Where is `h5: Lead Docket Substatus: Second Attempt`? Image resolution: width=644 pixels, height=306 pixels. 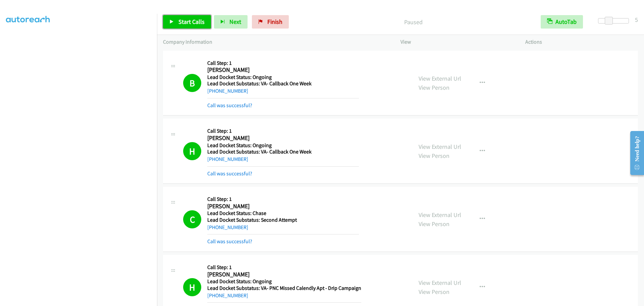
h5: Lead Docket Substatus: Second Attempt is located at coordinates (283, 220).